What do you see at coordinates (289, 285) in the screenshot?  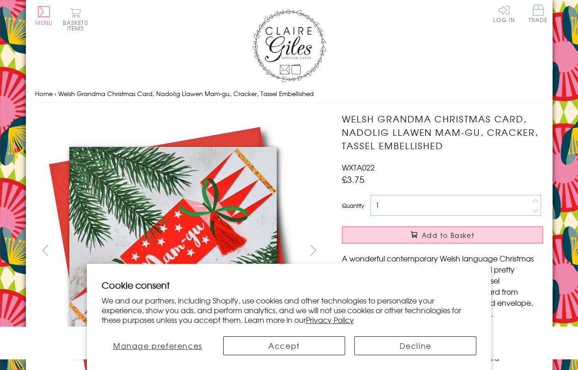 I see `h2: Cookie consent` at bounding box center [289, 285].